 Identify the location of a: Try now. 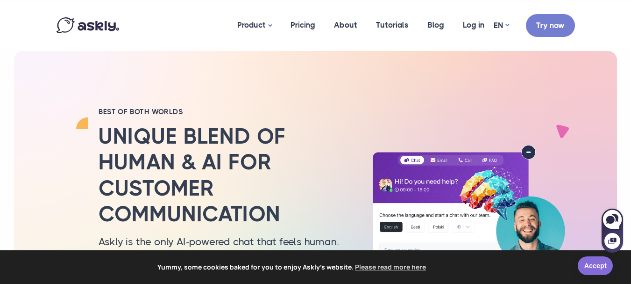
(550, 25).